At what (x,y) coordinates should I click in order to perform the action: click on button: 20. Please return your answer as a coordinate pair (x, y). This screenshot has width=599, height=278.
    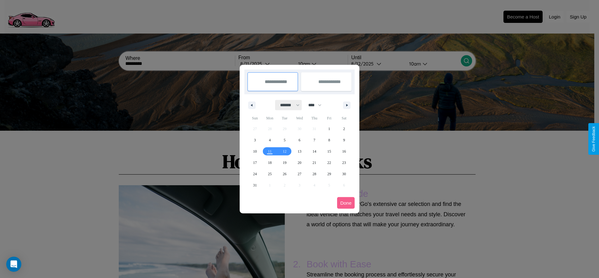
    Looking at the image, I should click on (299, 163).